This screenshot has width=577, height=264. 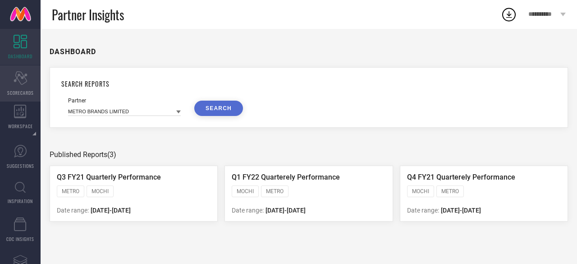 What do you see at coordinates (309, 83) in the screenshot?
I see `h1: SEARCH REPORTS` at bounding box center [309, 83].